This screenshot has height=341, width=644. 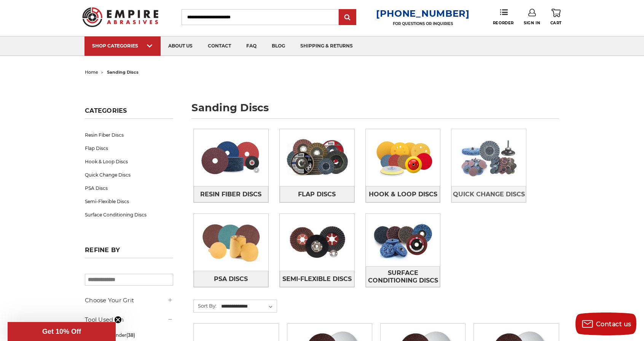 I want to click on div: Get 10% OffClose teaser, so click(x=62, y=332).